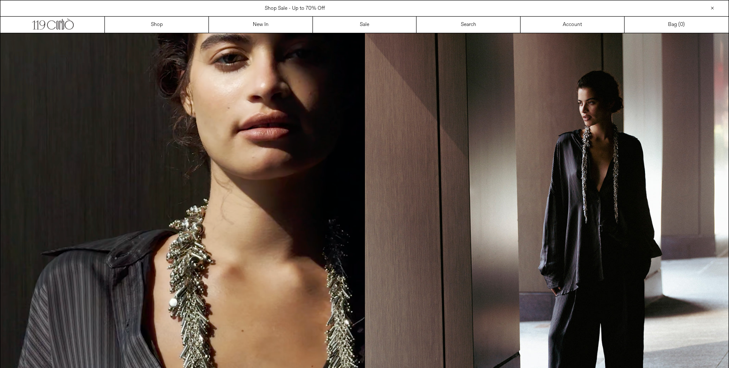  Describe the element at coordinates (573, 25) in the screenshot. I see `a: Account` at that location.